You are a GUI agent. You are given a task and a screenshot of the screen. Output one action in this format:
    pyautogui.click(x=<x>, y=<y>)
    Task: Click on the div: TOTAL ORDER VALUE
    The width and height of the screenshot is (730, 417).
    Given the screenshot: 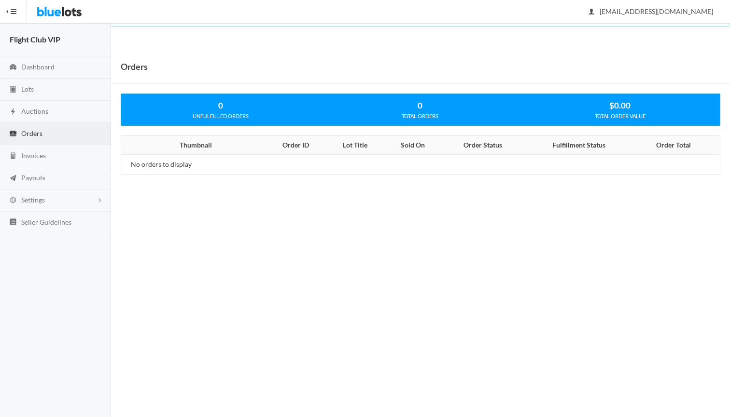 What is the action you would take?
    pyautogui.click(x=620, y=116)
    